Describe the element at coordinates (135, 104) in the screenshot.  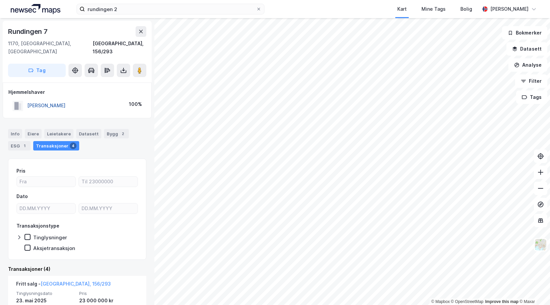
I see `div: 100%` at that location.